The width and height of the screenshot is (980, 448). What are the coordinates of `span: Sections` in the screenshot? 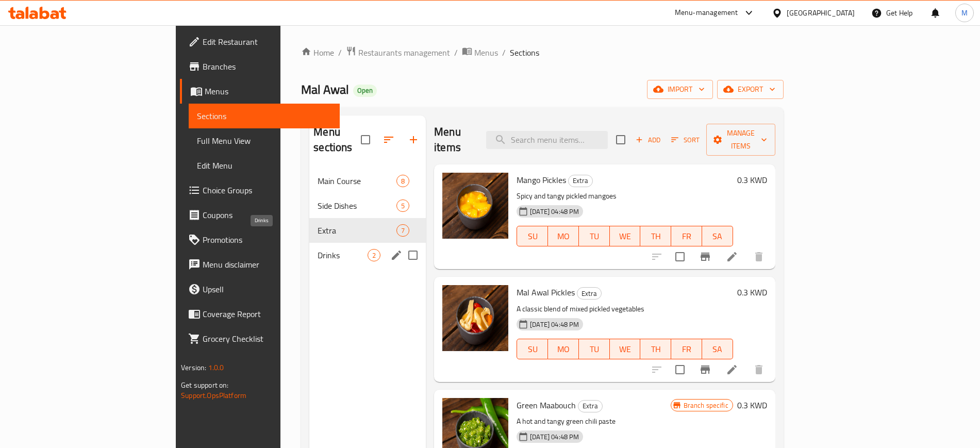 It's located at (524, 53).